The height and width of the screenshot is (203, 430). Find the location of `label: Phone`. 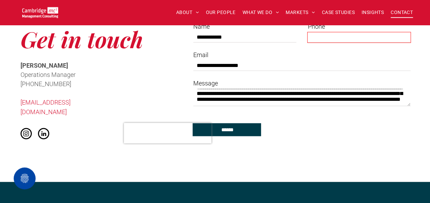

label: Phone is located at coordinates (359, 26).